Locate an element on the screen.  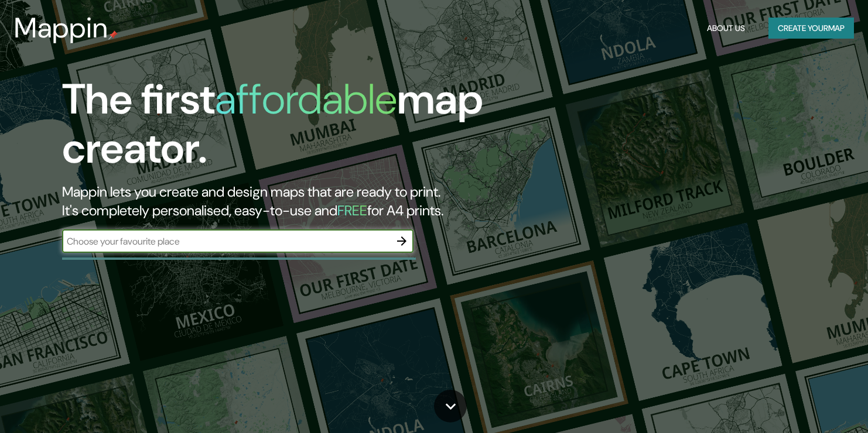
h1: The first map creator. is located at coordinates (279, 129).